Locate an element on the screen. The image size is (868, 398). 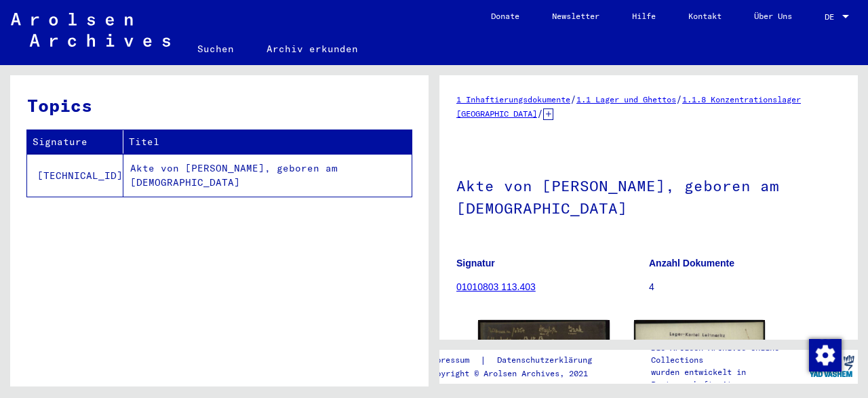
a: Impressum is located at coordinates (453, 361).